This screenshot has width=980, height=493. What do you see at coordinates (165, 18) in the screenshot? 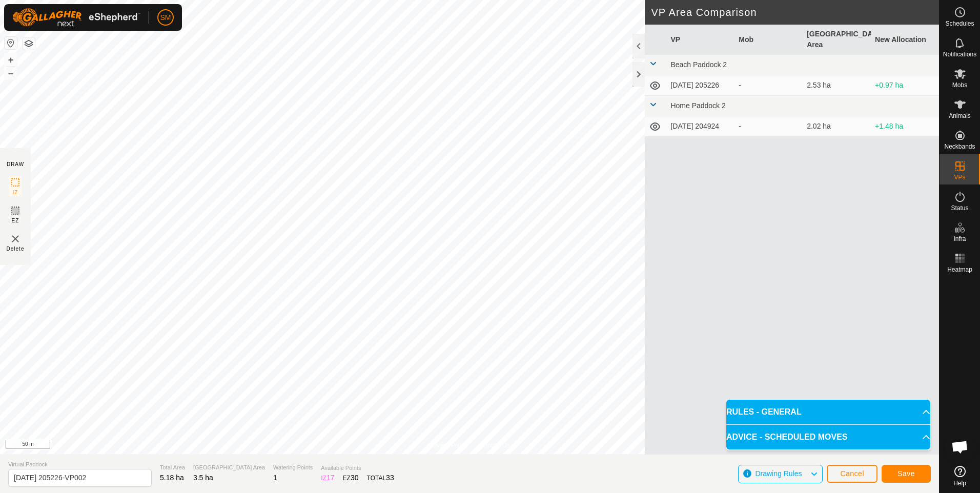
I see `span: SM` at bounding box center [165, 18].